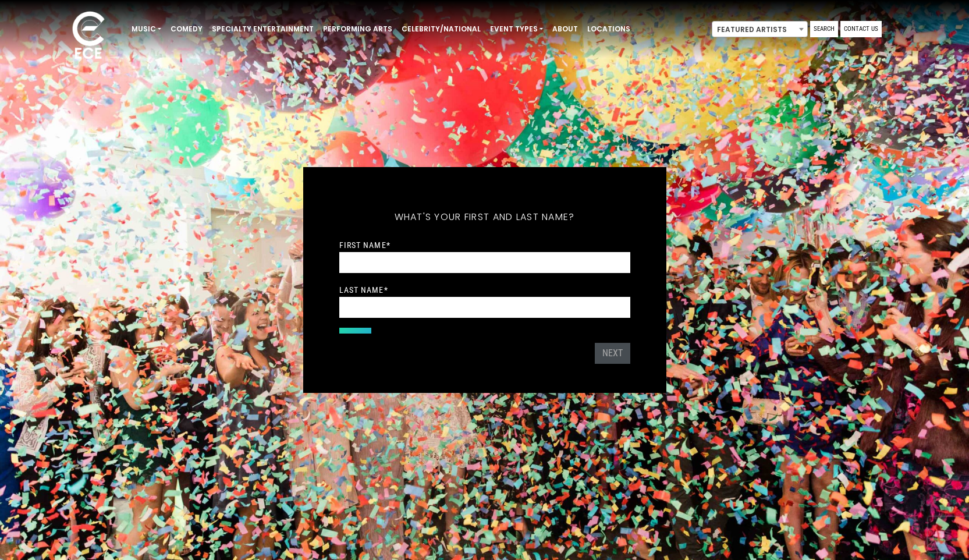 The height and width of the screenshot is (560, 969). What do you see at coordinates (364, 290) in the screenshot?
I see `label: Last Name` at bounding box center [364, 290].